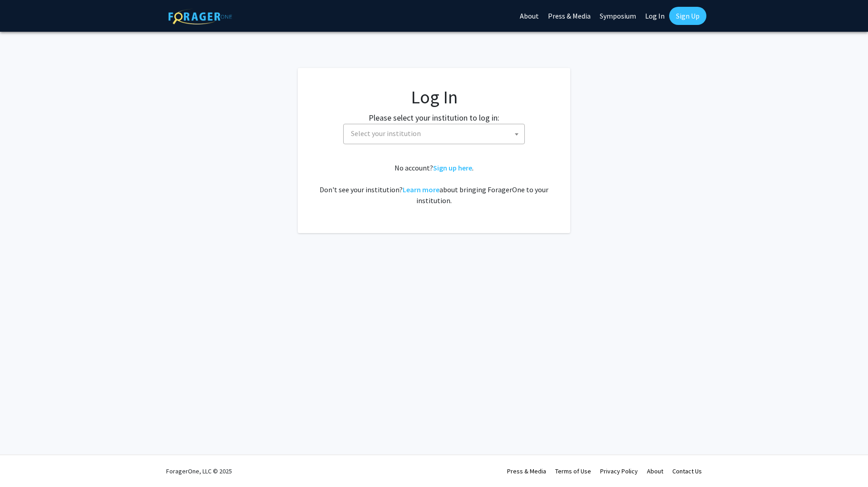 Image resolution: width=868 pixels, height=487 pixels. I want to click on a: Sign up here, so click(452, 168).